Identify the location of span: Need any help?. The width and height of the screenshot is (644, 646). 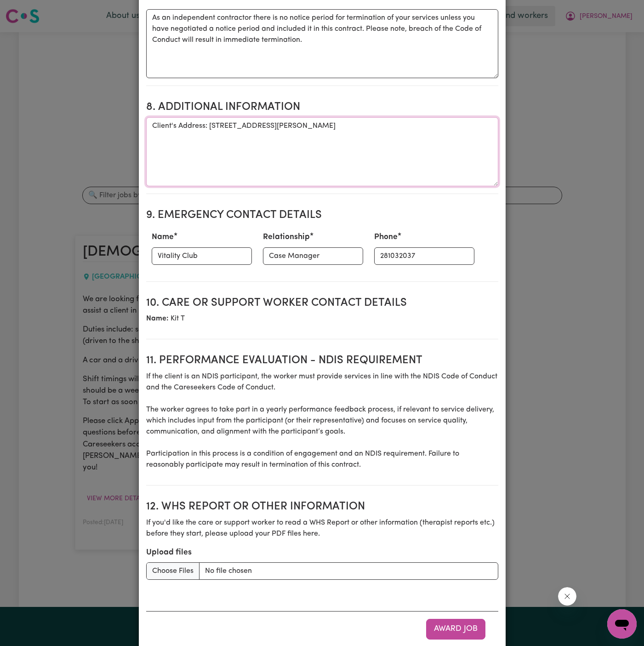
(30, 10).